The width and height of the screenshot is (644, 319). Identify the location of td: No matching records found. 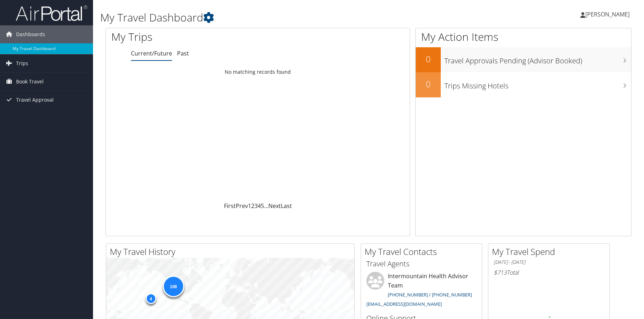
(258, 72).